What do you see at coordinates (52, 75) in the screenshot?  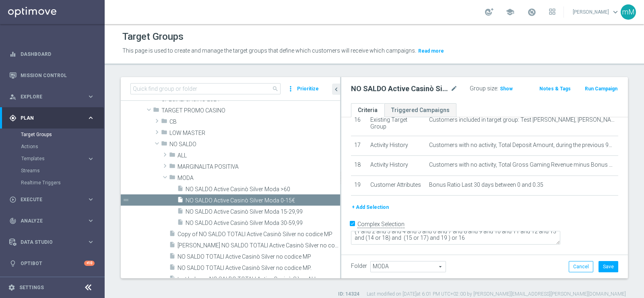 I see `div: Mission Control` at bounding box center [52, 75].